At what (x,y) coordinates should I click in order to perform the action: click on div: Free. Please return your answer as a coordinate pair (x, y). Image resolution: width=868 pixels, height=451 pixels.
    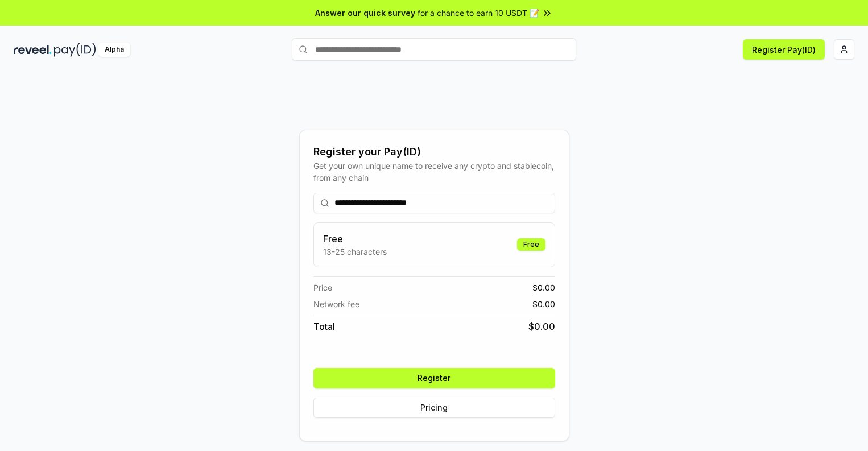
    Looking at the image, I should click on (531, 244).